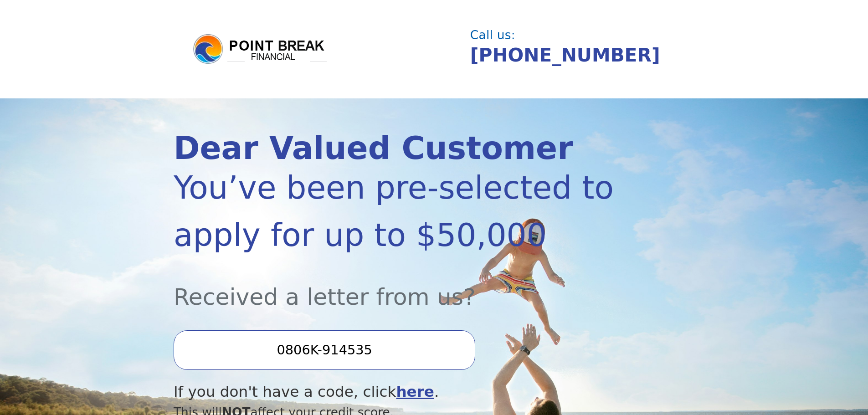  Describe the element at coordinates (261, 49) in the screenshot. I see `img: logo.png` at that location.